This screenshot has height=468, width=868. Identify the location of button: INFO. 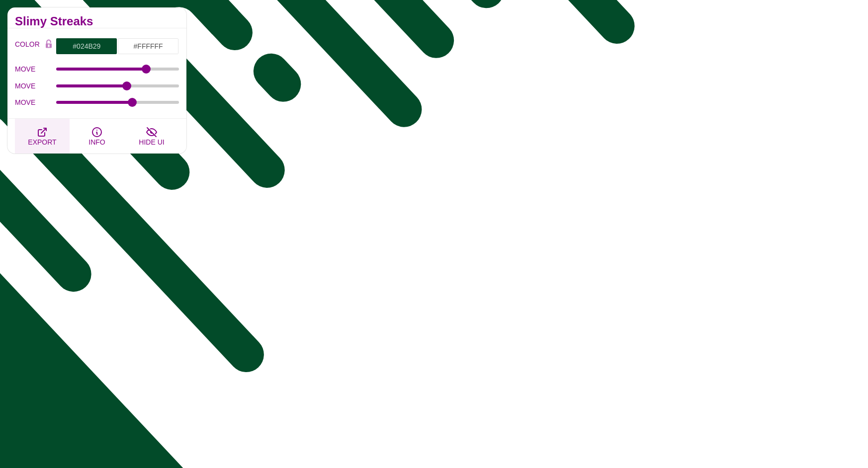
(97, 136).